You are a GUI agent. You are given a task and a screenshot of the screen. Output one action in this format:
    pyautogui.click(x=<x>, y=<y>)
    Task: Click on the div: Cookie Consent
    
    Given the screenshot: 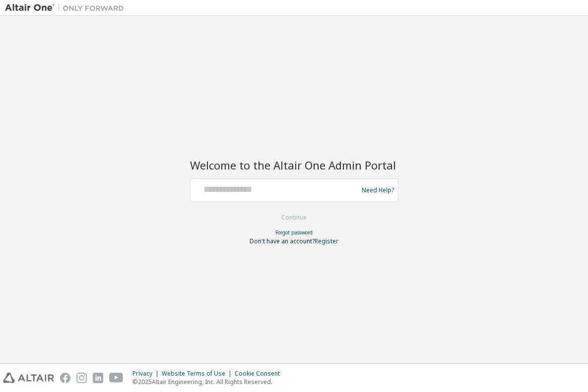 What is the action you would take?
    pyautogui.click(x=260, y=374)
    